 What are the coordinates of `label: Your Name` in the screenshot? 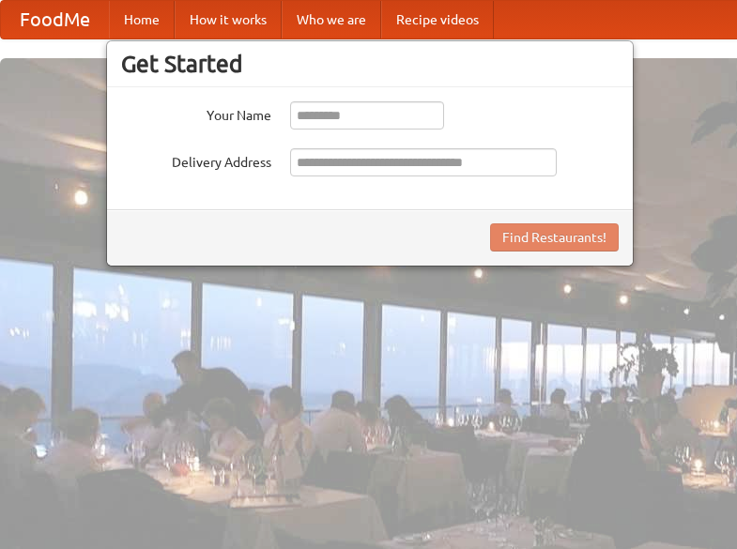 It's located at (196, 113).